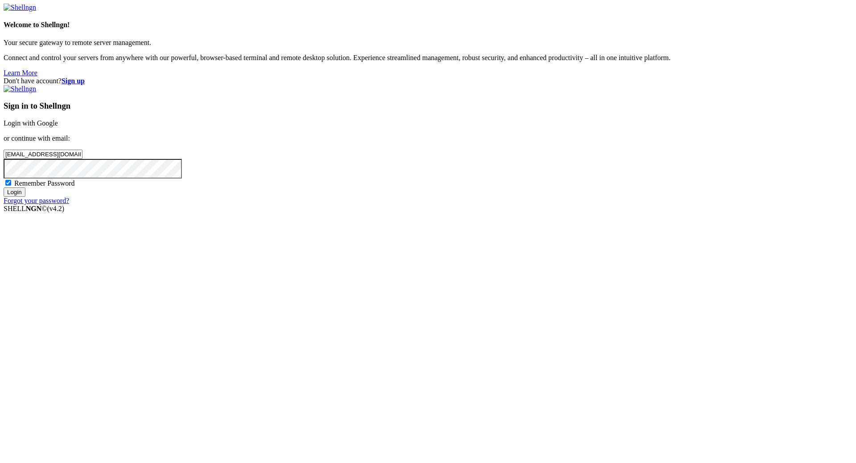 The height and width of the screenshot is (463, 856). What do you see at coordinates (45, 183) in the screenshot?
I see `span: Remember Password` at bounding box center [45, 183].